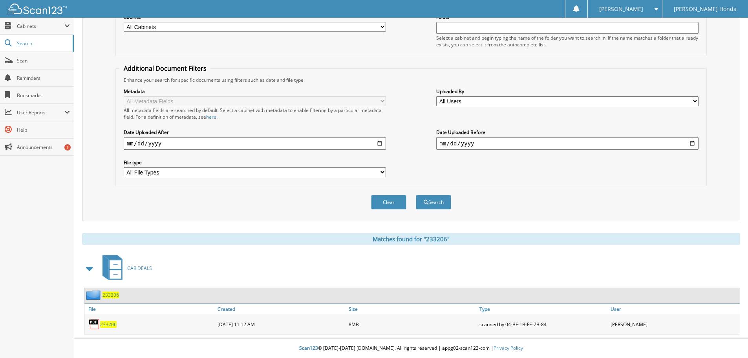 The width and height of the screenshot is (748, 358). I want to click on img: folder2.png, so click(94, 295).